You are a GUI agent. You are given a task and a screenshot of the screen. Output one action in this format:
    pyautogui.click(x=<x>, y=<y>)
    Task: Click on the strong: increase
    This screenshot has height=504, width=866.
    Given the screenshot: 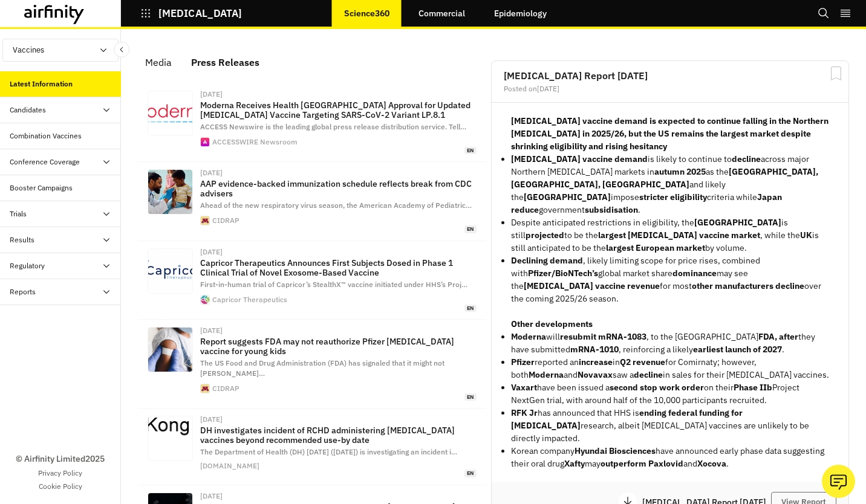 What is the action you would take?
    pyautogui.click(x=596, y=362)
    